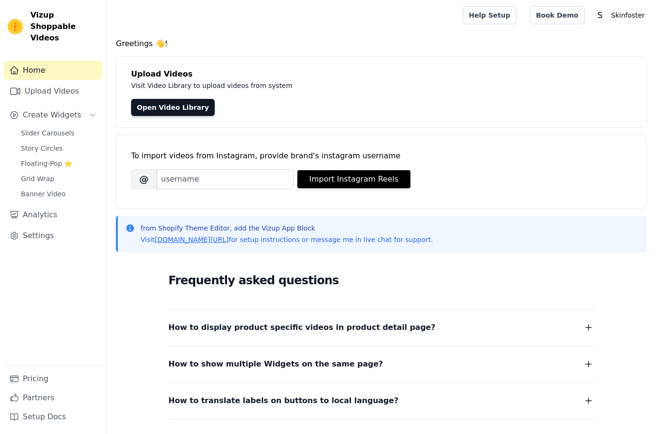  What do you see at coordinates (48, 133) in the screenshot?
I see `span: Slider Carousels` at bounding box center [48, 133].